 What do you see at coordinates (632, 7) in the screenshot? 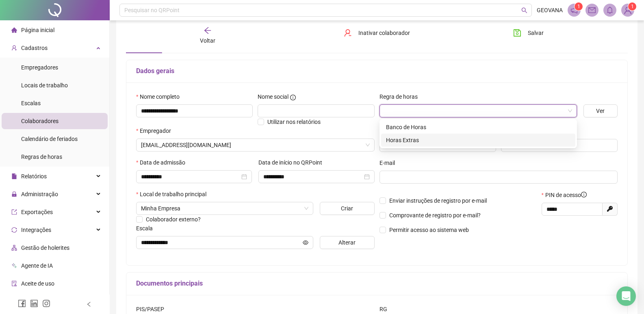
I see `sup: Atualize o seu contato no menu Meus Dados` at bounding box center [632, 7].